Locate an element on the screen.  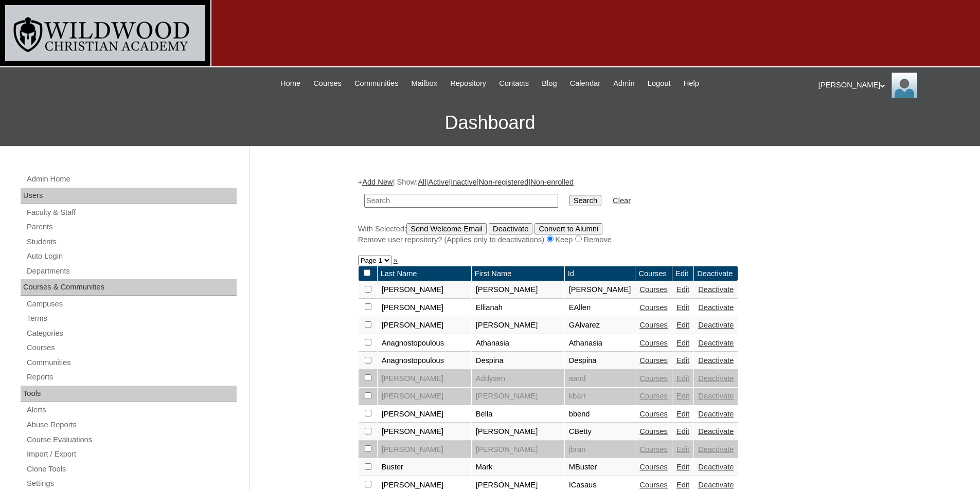
td: Id is located at coordinates (600, 274).